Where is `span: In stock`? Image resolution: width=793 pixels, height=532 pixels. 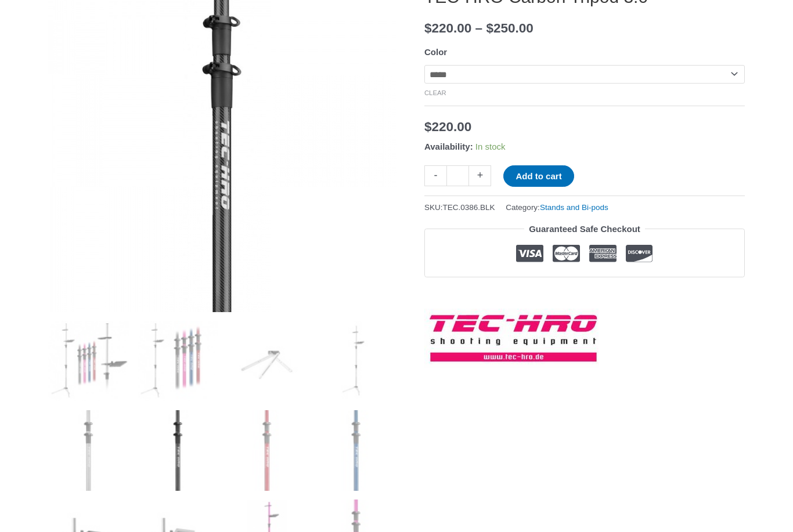 span: In stock is located at coordinates (490, 146).